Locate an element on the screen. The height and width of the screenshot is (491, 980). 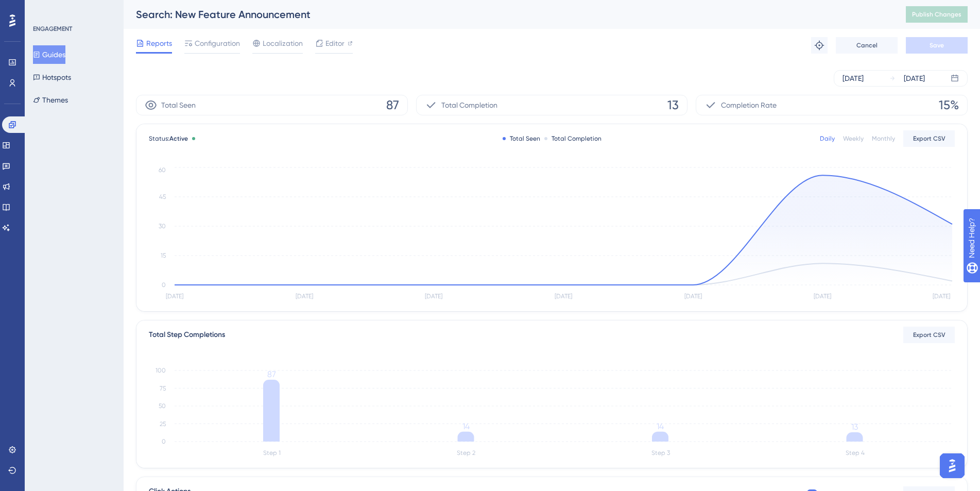
tspan: Step 4 is located at coordinates (855, 453).